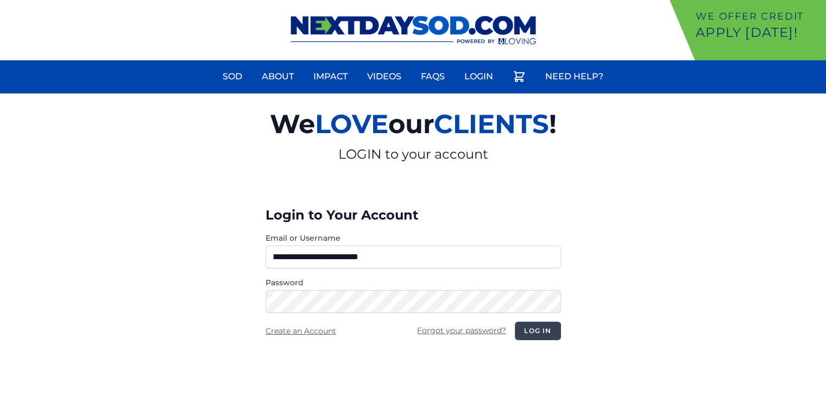 The width and height of the screenshot is (826, 401). I want to click on h2: We our !, so click(413, 124).